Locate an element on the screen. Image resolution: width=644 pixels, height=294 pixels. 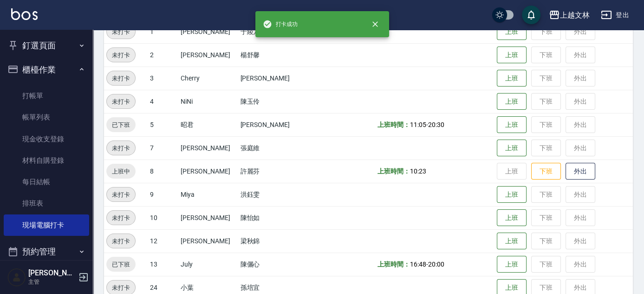
div: 上越文林 is located at coordinates (575, 15).